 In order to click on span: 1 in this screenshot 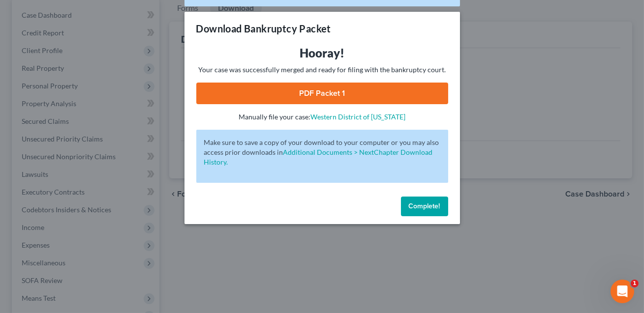, I will do `click(634, 284)`.